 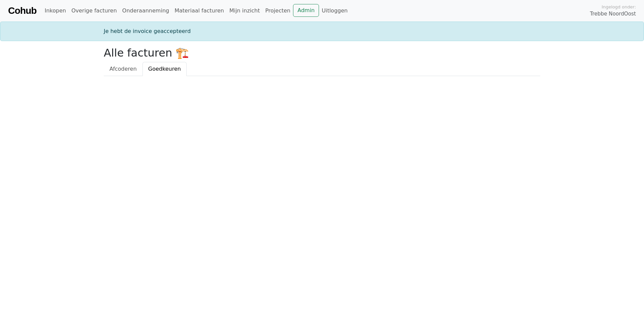 I want to click on a: Uitloggen, so click(x=335, y=11).